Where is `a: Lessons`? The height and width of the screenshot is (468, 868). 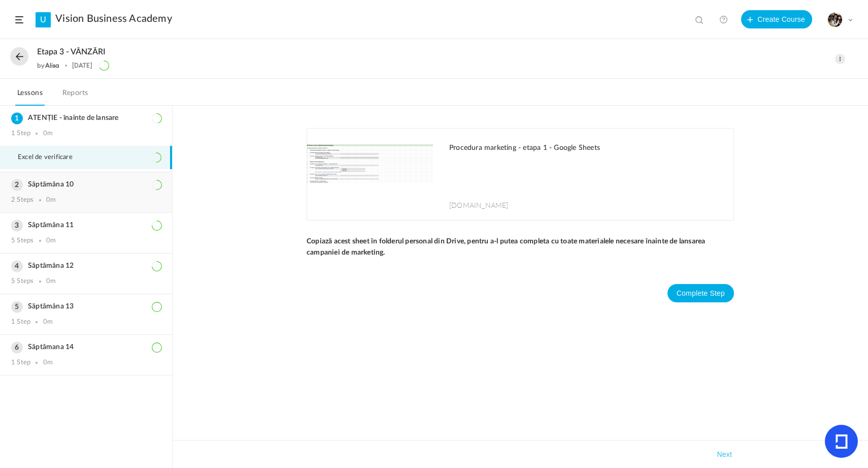 a: Lessons is located at coordinates (30, 96).